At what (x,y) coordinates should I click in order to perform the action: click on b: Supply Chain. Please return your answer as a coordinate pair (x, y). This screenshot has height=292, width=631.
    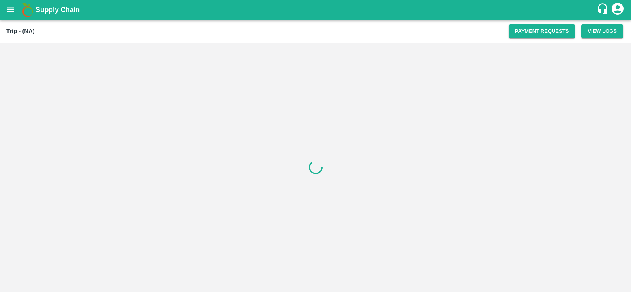
    Looking at the image, I should click on (58, 10).